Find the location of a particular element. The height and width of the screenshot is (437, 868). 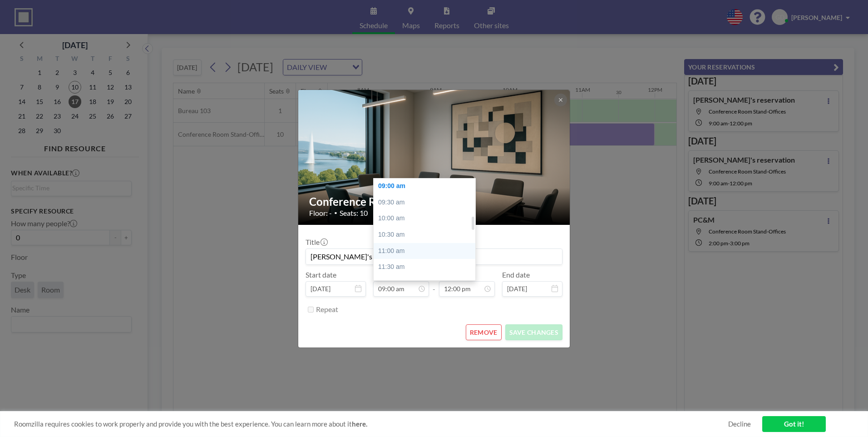

div: 11:30 am is located at coordinates (427, 267).